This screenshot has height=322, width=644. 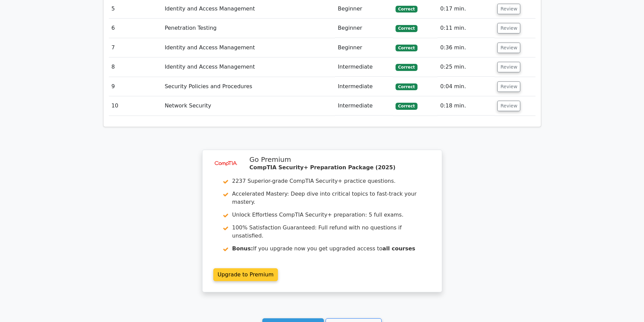 I want to click on td: 0:11 min., so click(x=466, y=28).